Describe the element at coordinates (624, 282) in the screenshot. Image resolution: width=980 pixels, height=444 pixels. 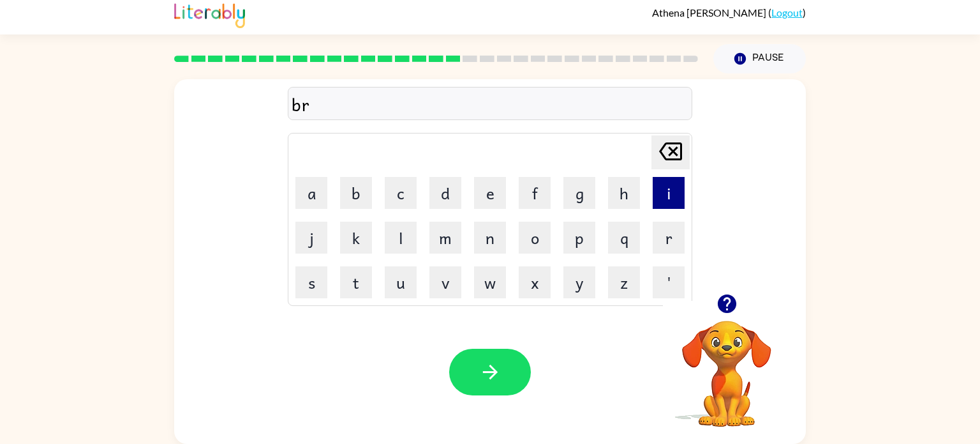
I see `button: z` at that location.